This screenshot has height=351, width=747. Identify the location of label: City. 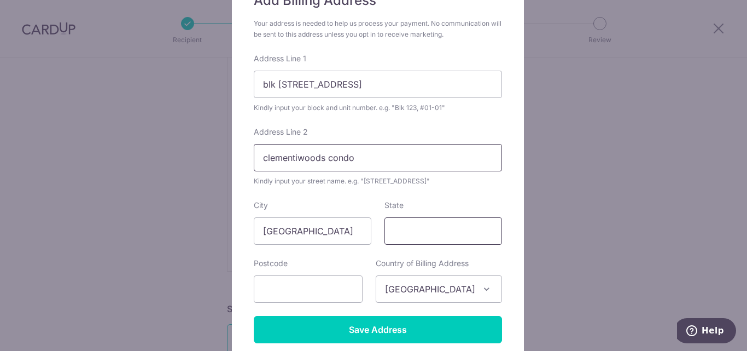
(261, 205).